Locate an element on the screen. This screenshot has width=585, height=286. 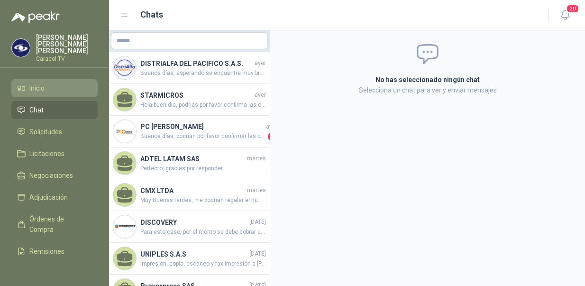
img: Logo peakr is located at coordinates (36, 17).